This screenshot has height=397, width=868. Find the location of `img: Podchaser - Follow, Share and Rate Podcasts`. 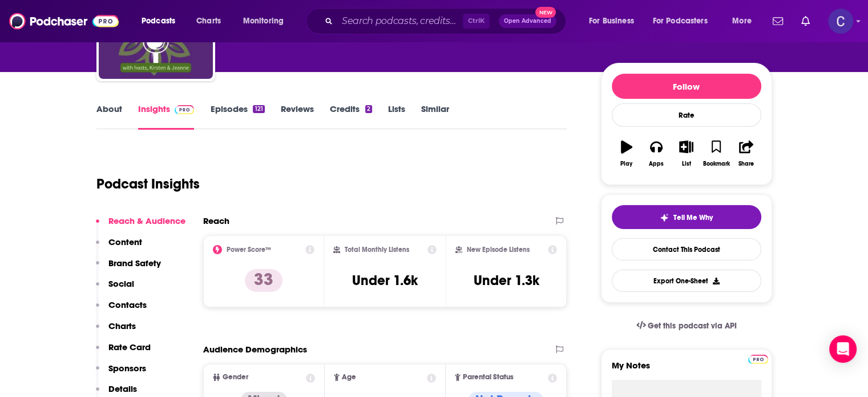

img: Podchaser - Follow, Share and Rate Podcasts is located at coordinates (64, 21).